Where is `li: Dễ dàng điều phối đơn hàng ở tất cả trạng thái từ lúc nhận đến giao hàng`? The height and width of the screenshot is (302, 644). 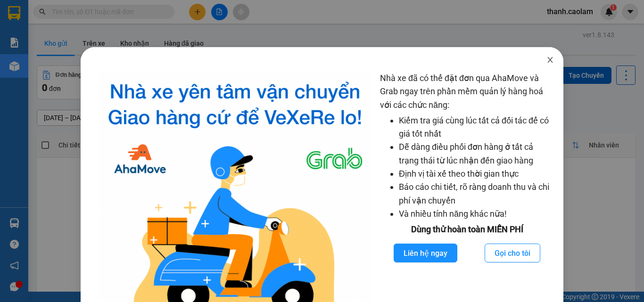
li: Dễ dàng điều phối đơn hàng ở tất cả trạng thái từ lúc nhận đến giao hàng is located at coordinates (476, 153).